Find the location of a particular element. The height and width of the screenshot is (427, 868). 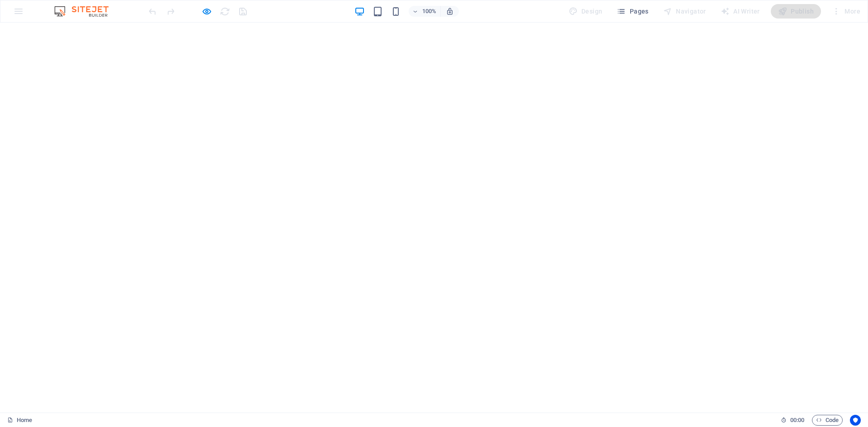

button: Pages is located at coordinates (632, 11).